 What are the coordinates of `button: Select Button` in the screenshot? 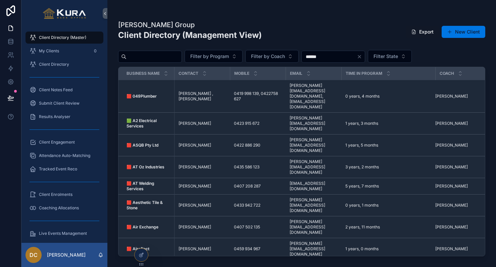 It's located at (389, 56).